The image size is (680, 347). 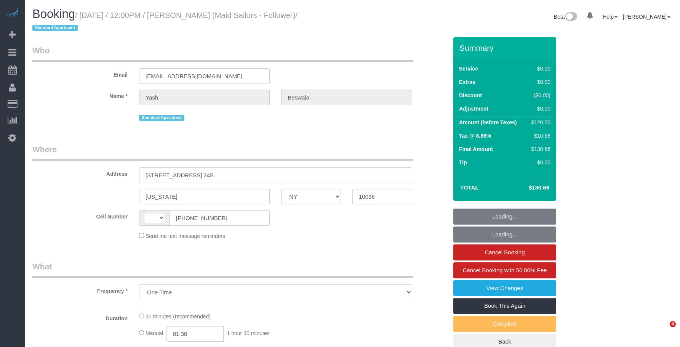 What do you see at coordinates (80, 95) in the screenshot?
I see `label: Name *` at bounding box center [80, 95].